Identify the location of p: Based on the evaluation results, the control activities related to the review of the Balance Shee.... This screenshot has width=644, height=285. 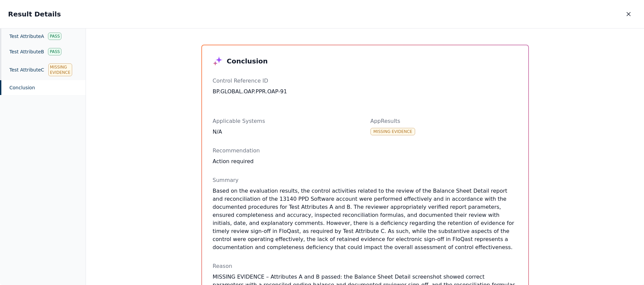
(365, 219).